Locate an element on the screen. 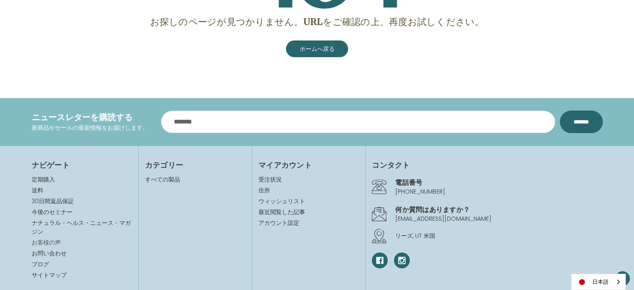  p: リーズ, UT 米国 is located at coordinates (499, 236).